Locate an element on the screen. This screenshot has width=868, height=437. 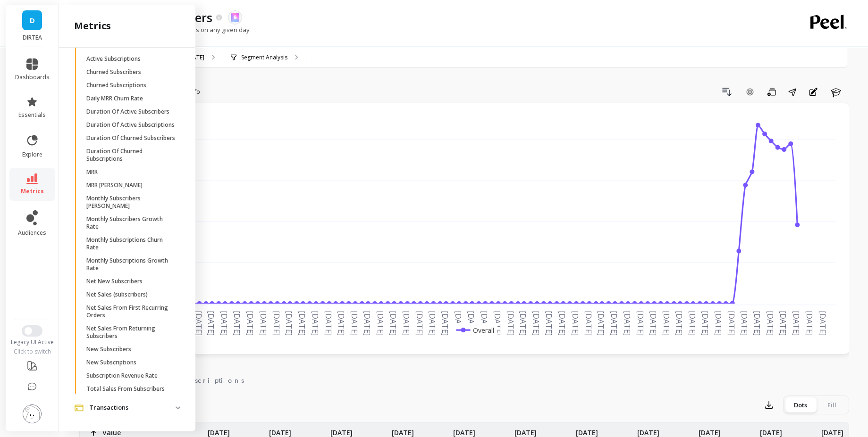
p: Segment Analysis is located at coordinates (264, 58).